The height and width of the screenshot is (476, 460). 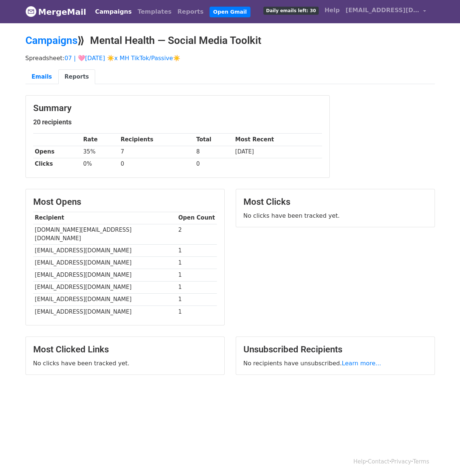 What do you see at coordinates (100, 140) in the screenshot?
I see `th: Rate` at bounding box center [100, 140].